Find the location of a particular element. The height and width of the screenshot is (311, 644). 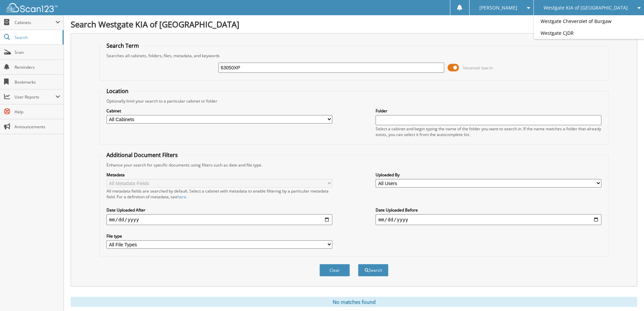

label: Folder is located at coordinates (489, 111).